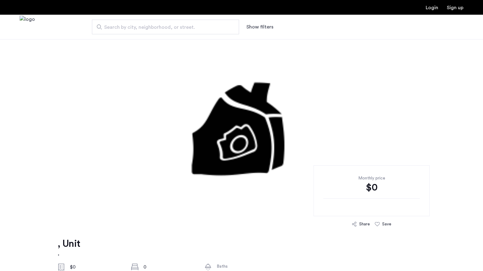 The image size is (483, 271). I want to click on input: Apartment Search, so click(166, 27).